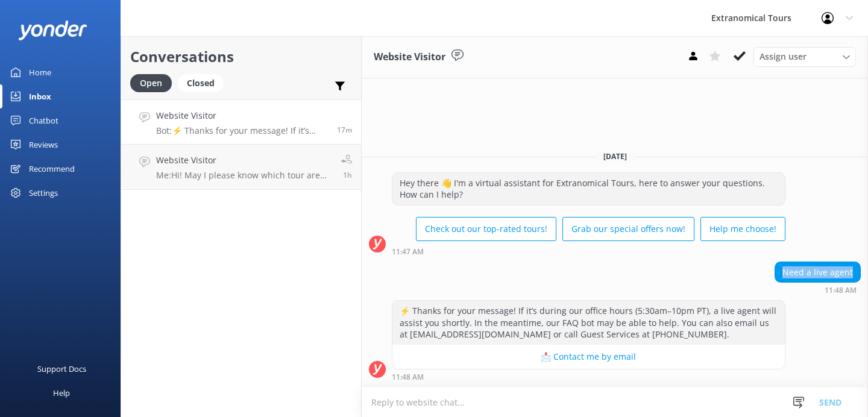 This screenshot has height=417, width=868. I want to click on div: Chatbot, so click(44, 121).